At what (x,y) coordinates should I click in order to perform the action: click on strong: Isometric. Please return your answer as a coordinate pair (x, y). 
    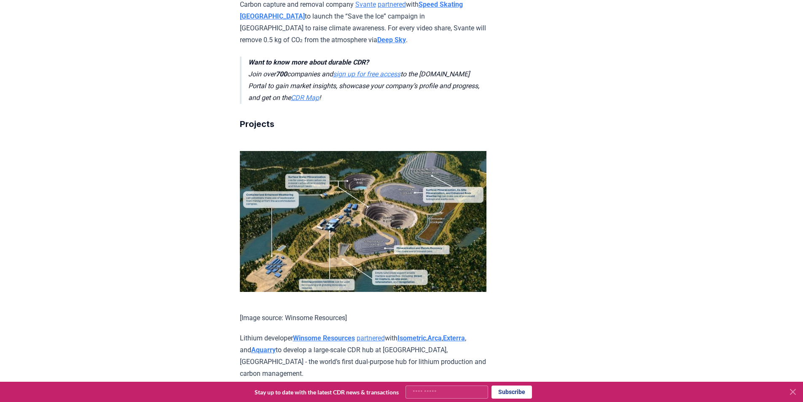
    Looking at the image, I should click on (412, 338).